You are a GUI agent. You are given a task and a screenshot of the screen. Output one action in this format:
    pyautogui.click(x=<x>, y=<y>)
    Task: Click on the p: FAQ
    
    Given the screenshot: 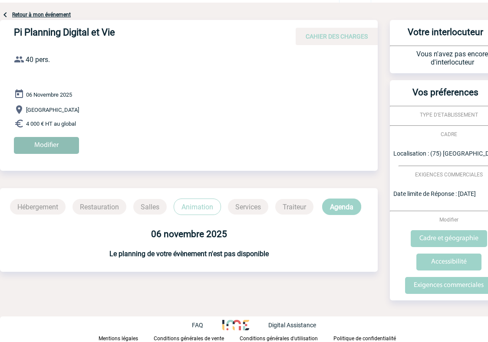 What is the action you would take?
    pyautogui.click(x=197, y=325)
    